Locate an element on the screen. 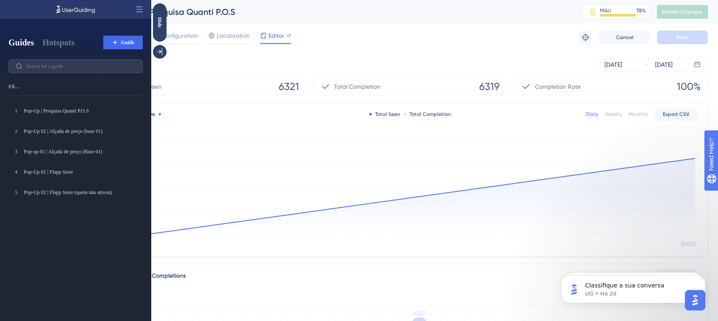 Image resolution: width=718 pixels, height=321 pixels. button: Publish Changes is located at coordinates (682, 12).